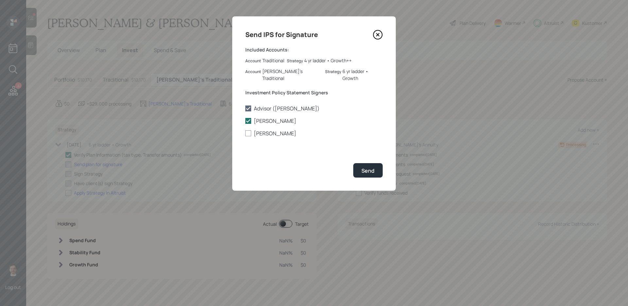  I want to click on label: Investment Policy Statement Signers, so click(314, 93).